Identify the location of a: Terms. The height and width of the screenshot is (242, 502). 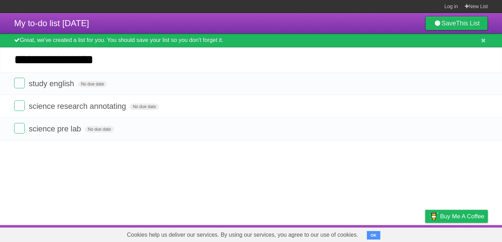
(400, 234).